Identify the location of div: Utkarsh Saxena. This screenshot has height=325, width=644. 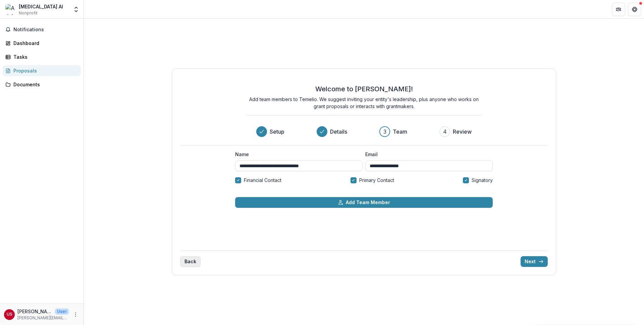
(9, 314).